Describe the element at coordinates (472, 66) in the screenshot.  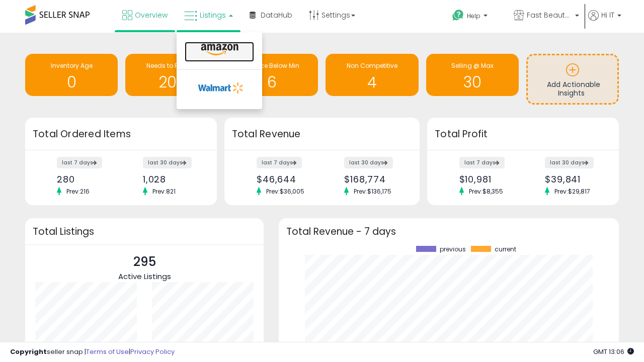
I see `span: Selling @ Max` at that location.